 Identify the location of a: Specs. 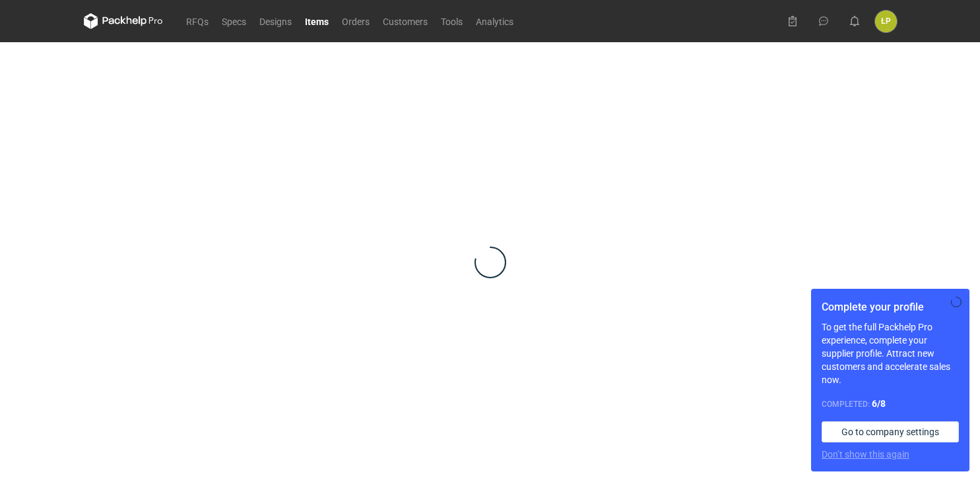
(234, 21).